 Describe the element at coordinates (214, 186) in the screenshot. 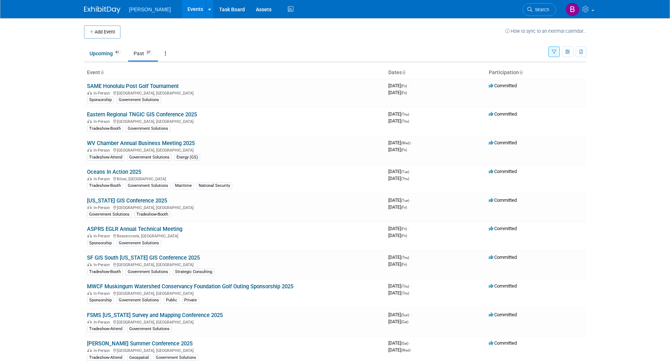

I see `div: National Security` at that location.